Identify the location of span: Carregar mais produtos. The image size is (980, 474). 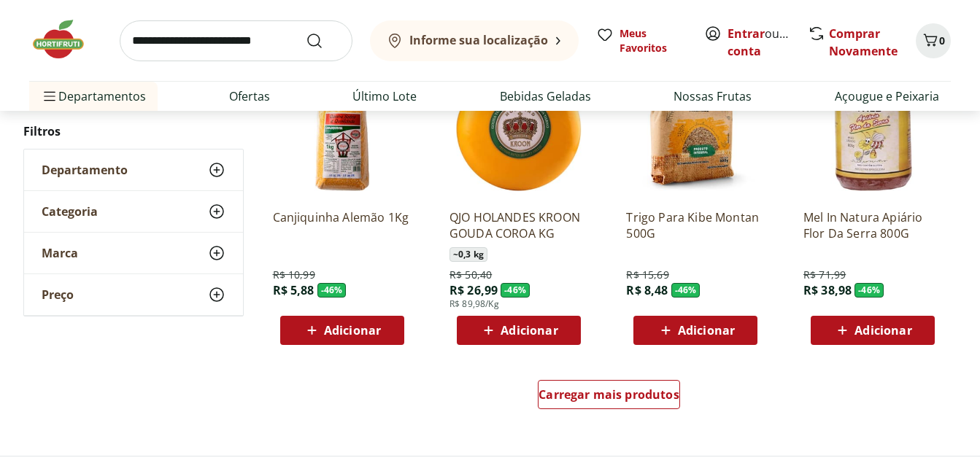
(609, 394).